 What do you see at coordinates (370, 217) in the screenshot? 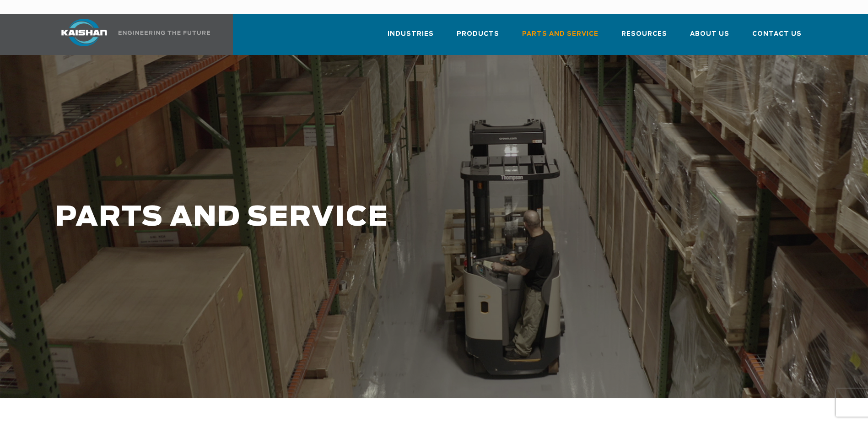
I see `h1: PARTS AND SERVICE` at bounding box center [370, 217].